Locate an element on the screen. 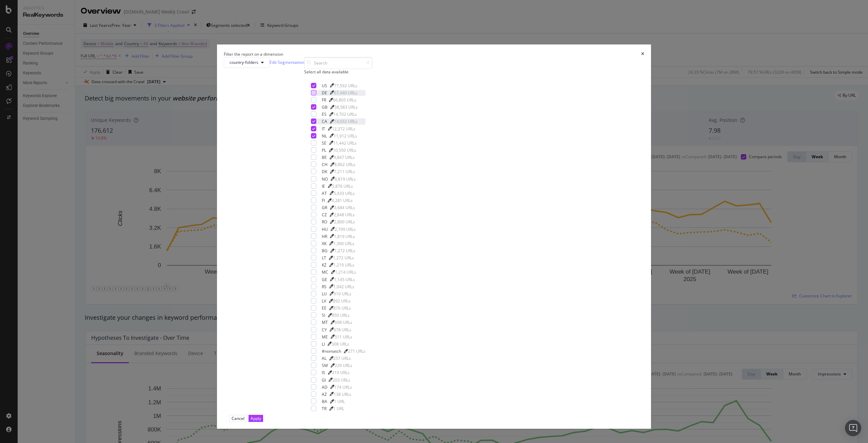 The width and height of the screenshot is (868, 443). div: 850 URLs is located at coordinates (341, 315).